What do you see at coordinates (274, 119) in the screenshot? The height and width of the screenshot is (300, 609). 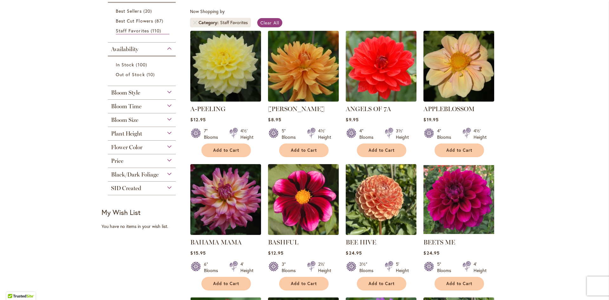 I see `span: $8.95` at bounding box center [274, 119].